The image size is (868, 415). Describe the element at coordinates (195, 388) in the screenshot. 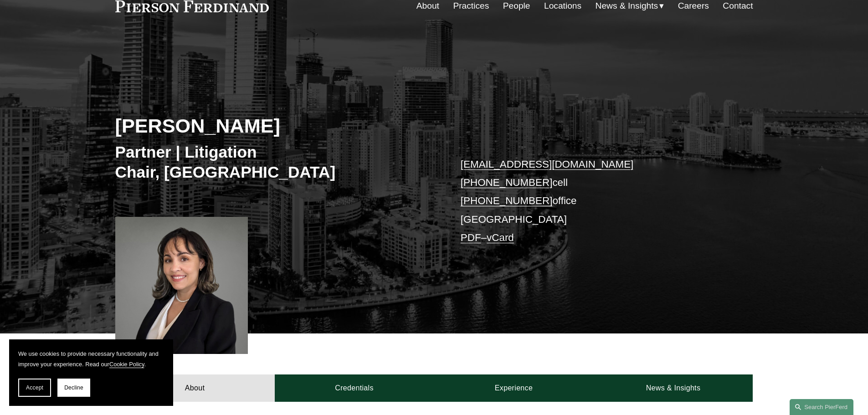

I see `a: About` at that location.